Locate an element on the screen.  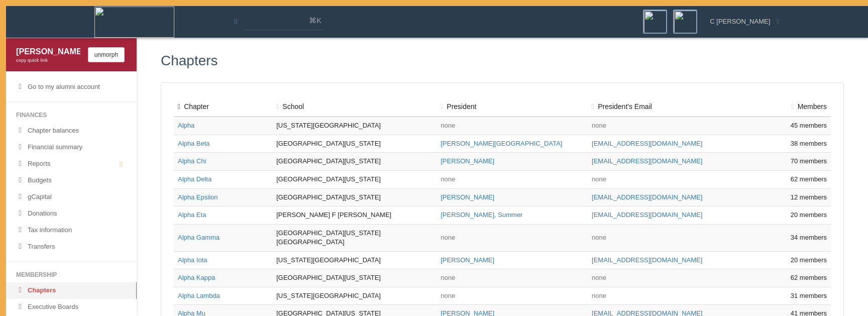
a: Tax information is located at coordinates (71, 230).